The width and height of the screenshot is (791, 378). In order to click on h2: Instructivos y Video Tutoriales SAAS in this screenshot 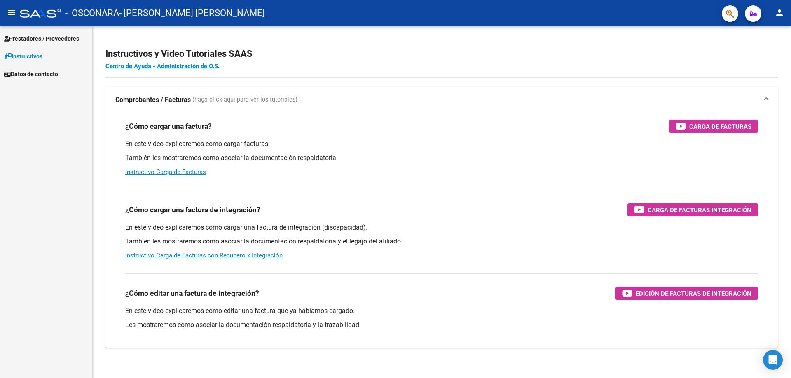, I will do `click(441, 54)`.